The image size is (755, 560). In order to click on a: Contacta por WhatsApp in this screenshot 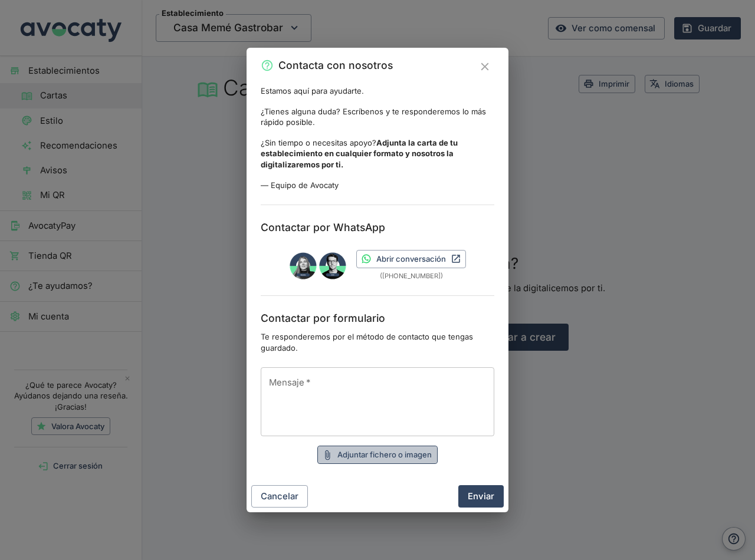, I will do `click(411, 259)`.